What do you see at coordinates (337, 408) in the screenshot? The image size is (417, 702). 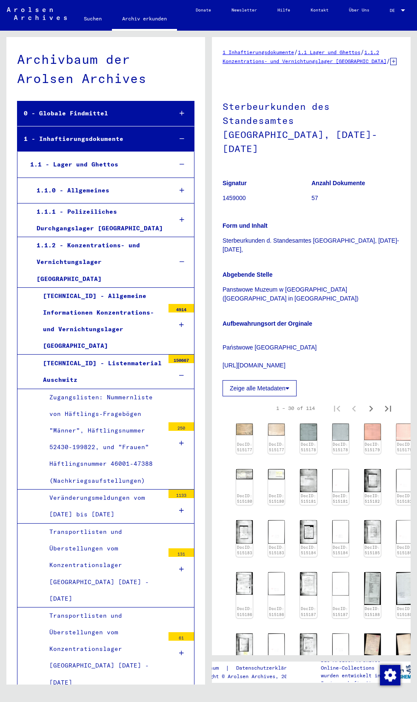 I see `button: First page` at bounding box center [337, 408].